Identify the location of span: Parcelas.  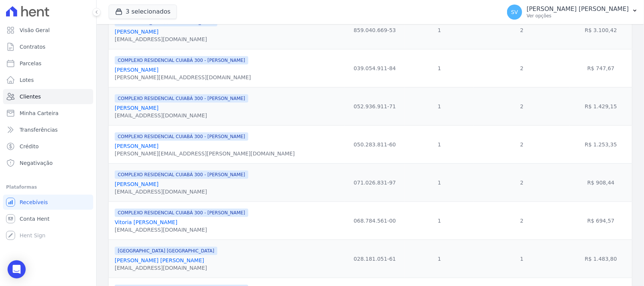
(31, 63).